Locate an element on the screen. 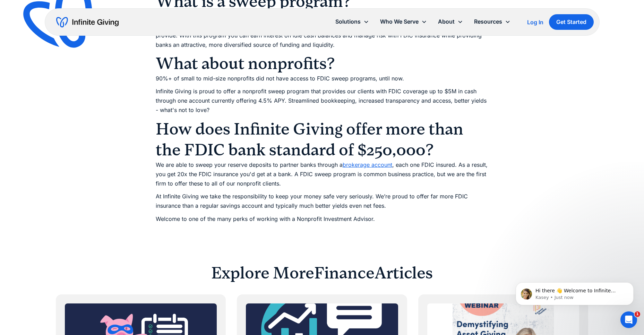  div: Log In is located at coordinates (535, 22).